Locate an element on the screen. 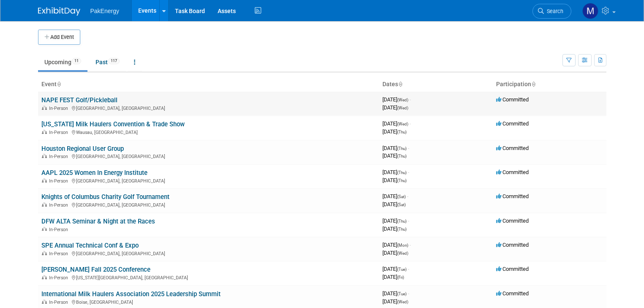 Image resolution: width=644 pixels, height=308 pixels. button: Add Event is located at coordinates (59, 37).